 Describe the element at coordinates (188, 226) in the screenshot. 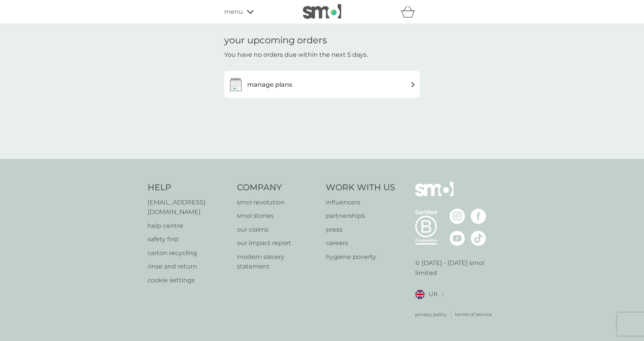

I see `p: help centre` at that location.